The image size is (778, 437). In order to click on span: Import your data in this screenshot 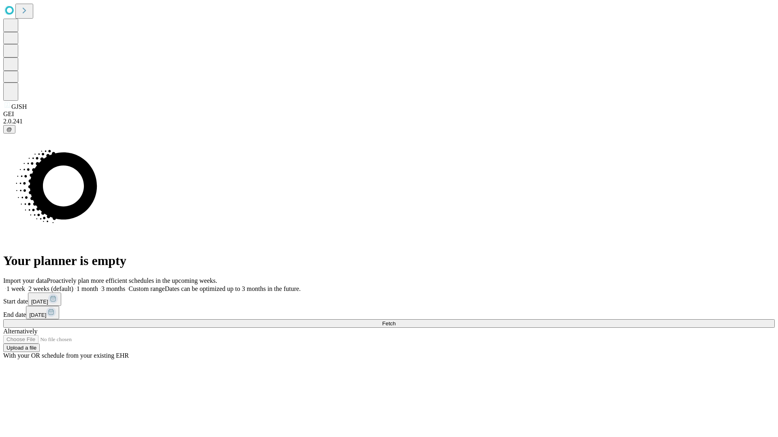, I will do `click(25, 281)`.